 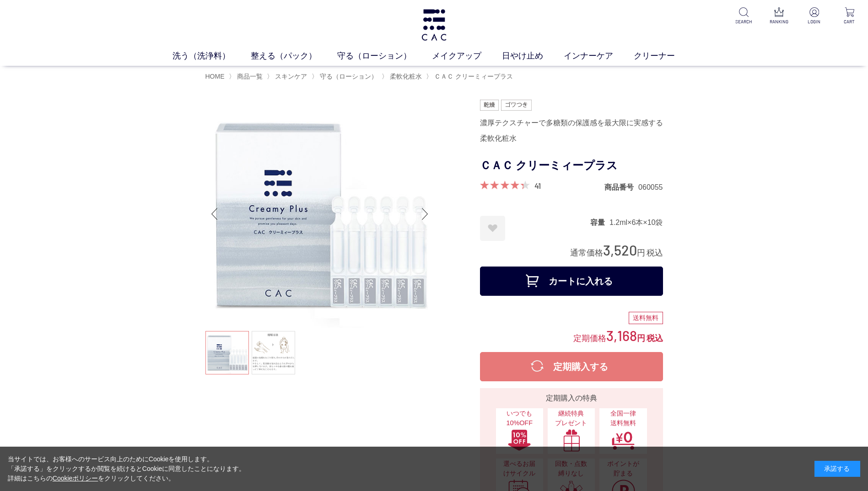 I want to click on a: CART, so click(x=849, y=16).